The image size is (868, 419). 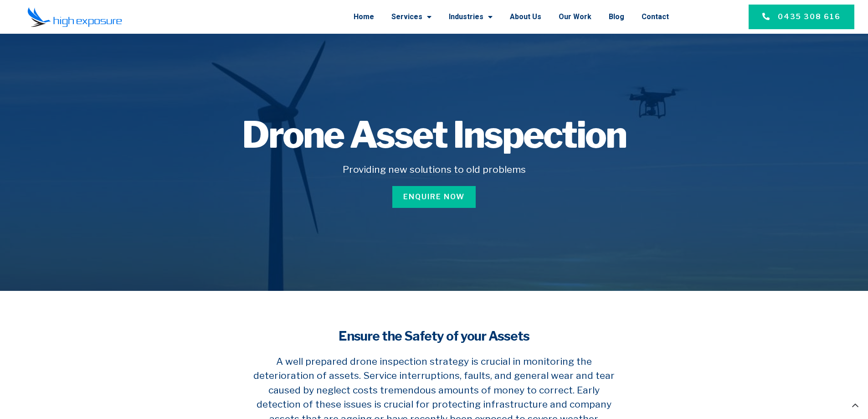 I want to click on a: Our Work, so click(x=575, y=17).